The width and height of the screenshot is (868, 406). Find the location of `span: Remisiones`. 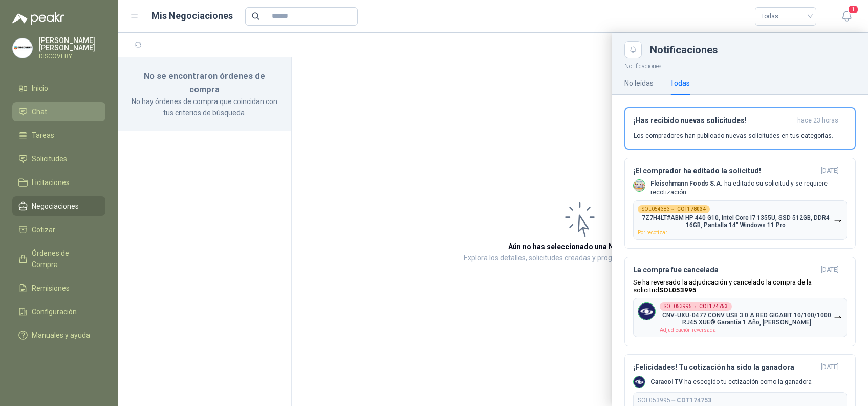

span: Remisiones is located at coordinates (51, 288).